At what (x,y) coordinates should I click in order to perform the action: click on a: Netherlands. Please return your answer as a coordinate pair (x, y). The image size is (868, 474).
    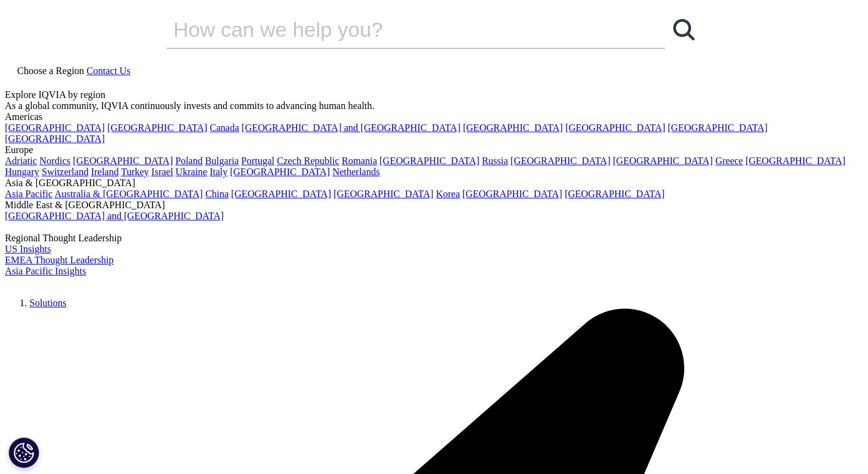
    Looking at the image, I should click on (356, 172).